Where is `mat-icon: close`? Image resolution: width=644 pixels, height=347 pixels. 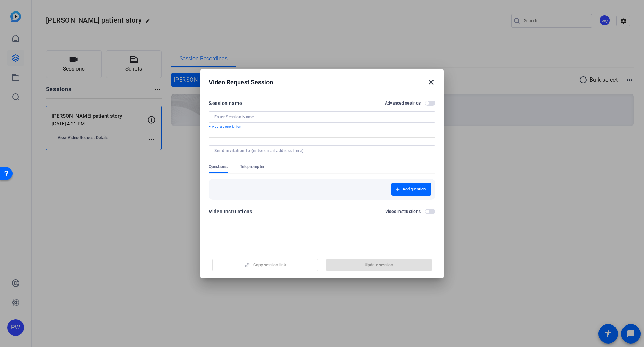 mat-icon: close is located at coordinates (431, 82).